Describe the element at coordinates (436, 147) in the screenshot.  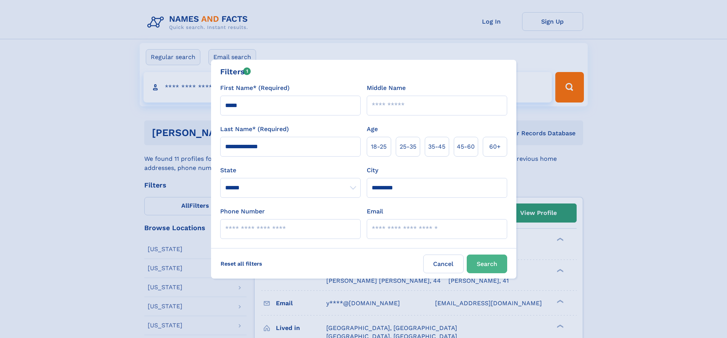
I see `span: 35‑45` at that location.